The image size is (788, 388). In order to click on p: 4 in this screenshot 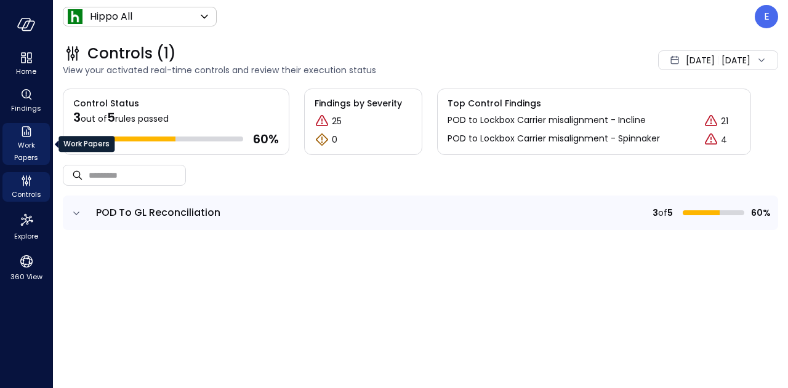, I will do `click(724, 140)`.